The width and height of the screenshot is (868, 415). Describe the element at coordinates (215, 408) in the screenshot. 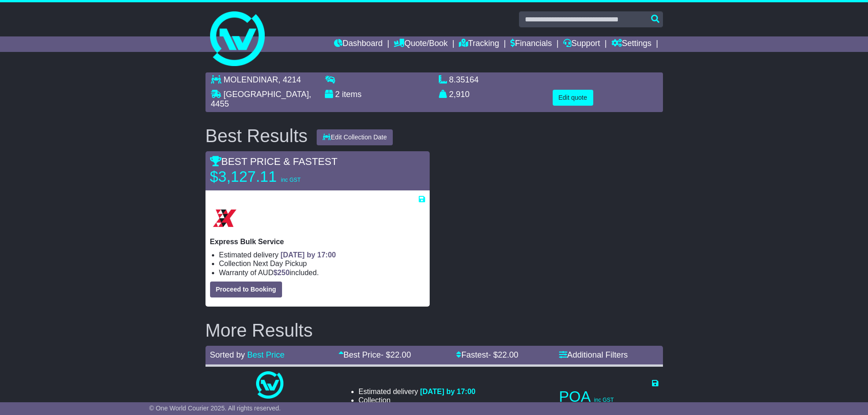

I see `span: © One World Courier 2025. All rights reserved.` at that location.